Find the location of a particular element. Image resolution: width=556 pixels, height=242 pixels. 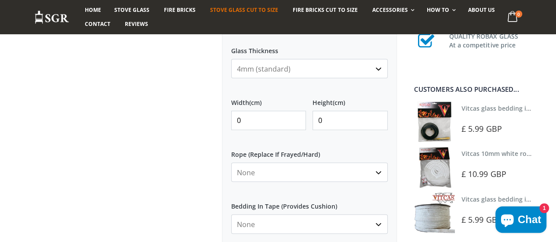

span: How To is located at coordinates (438, 10).